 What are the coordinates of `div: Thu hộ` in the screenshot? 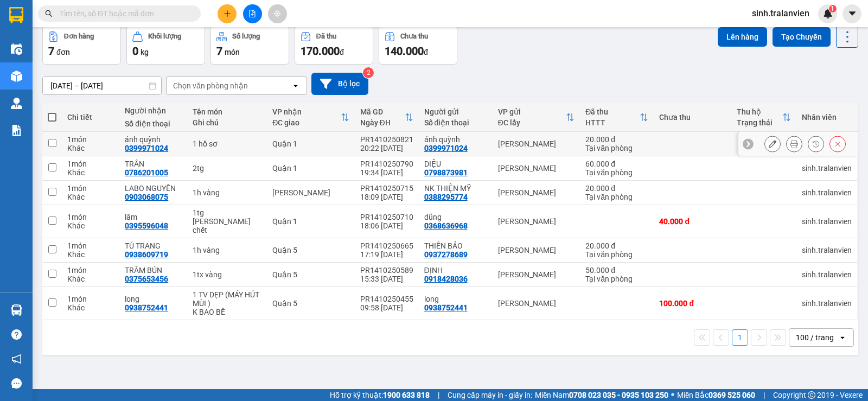 It's located at (760, 112).